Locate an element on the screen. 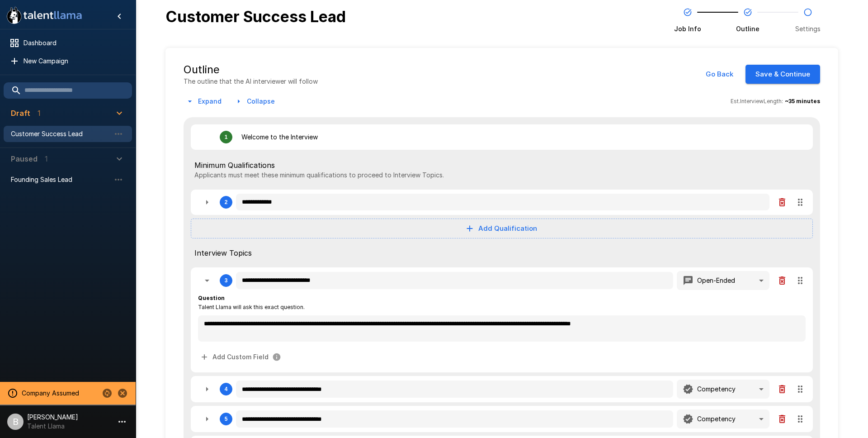 This screenshot has width=868, height=438. h5: Outline is located at coordinates (250, 70).